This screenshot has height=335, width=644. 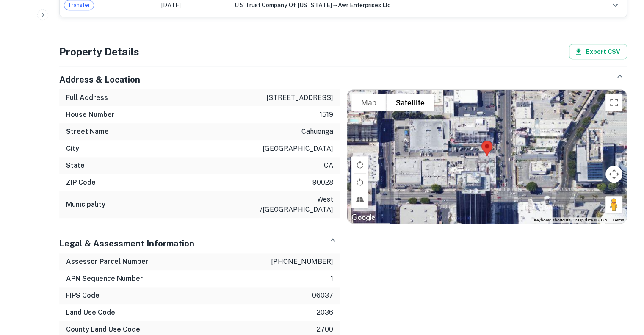 I want to click on h6: FIPS Code, so click(x=82, y=296).